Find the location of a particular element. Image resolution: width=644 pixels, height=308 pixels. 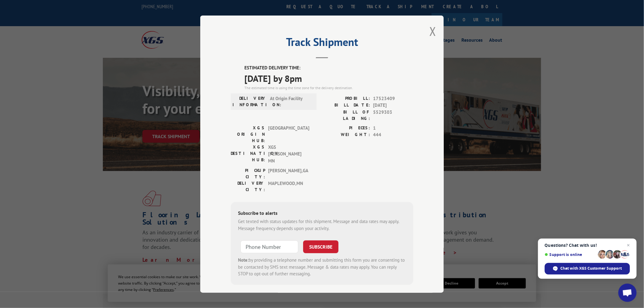

span: Questions? Chat with us! is located at coordinates (587, 245).